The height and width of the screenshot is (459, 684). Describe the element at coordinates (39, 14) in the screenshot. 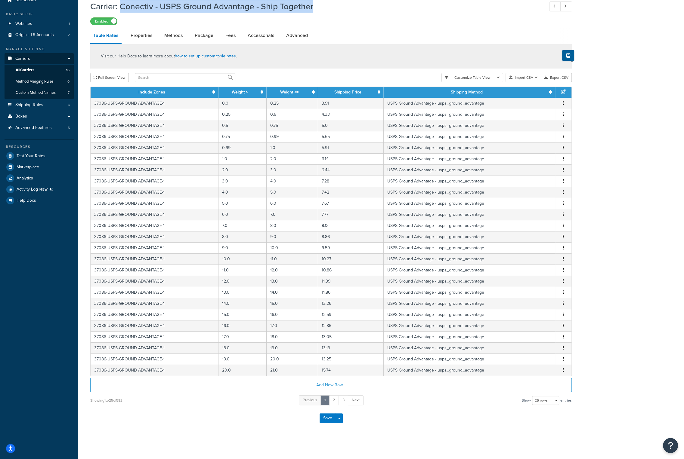

I see `div: Basic Setup` at that location.